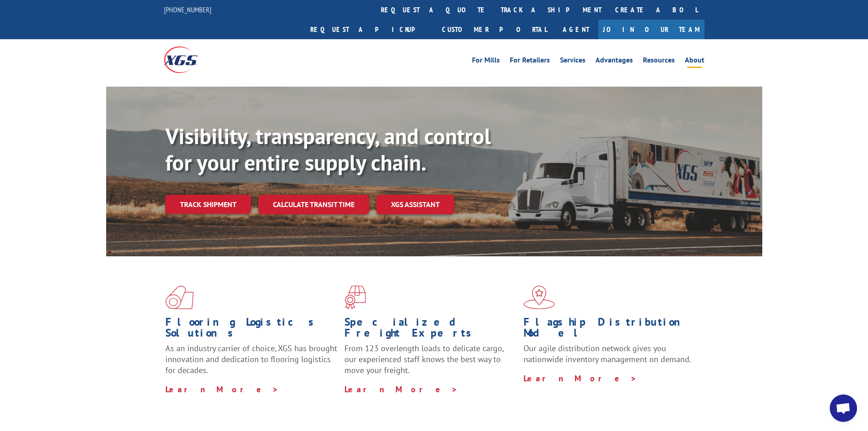 Image resolution: width=868 pixels, height=431 pixels. What do you see at coordinates (486, 61) in the screenshot?
I see `a: For Mills` at bounding box center [486, 61].